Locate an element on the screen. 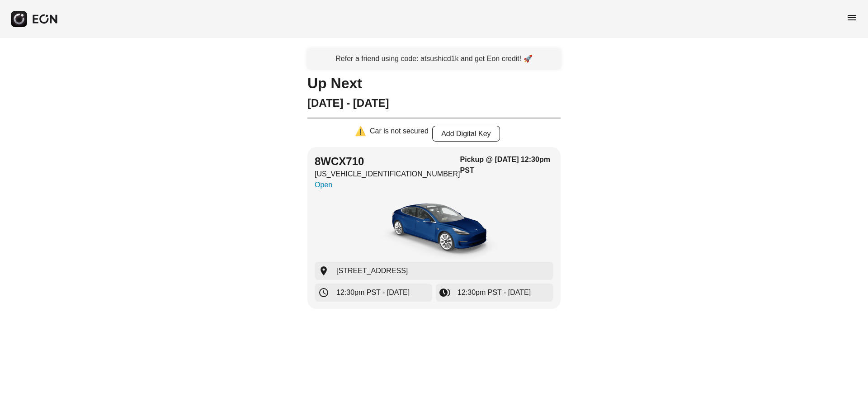 This screenshot has width=868, height=412. span: browse_gallery is located at coordinates (445, 293).